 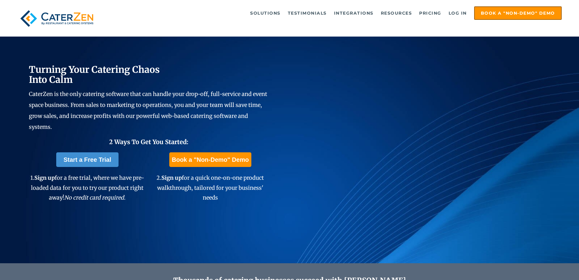 I want to click on a: Pricing, so click(x=430, y=13).